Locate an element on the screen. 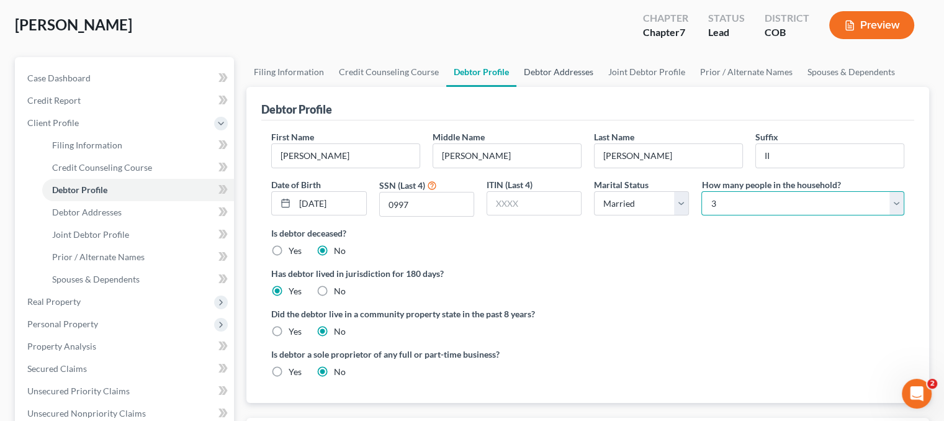 This screenshot has width=944, height=421. span: Filing Information is located at coordinates (87, 145).